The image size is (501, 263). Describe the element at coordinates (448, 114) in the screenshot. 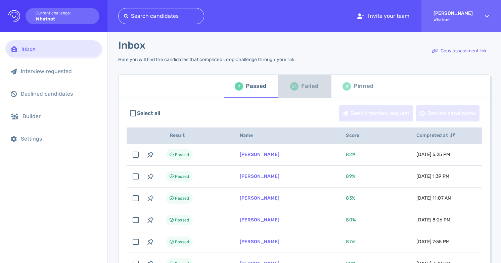

I see `div: Decline candidates` at that location.